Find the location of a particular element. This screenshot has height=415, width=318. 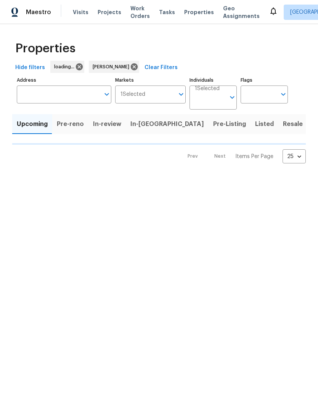

div: 25 is located at coordinates (294, 157).